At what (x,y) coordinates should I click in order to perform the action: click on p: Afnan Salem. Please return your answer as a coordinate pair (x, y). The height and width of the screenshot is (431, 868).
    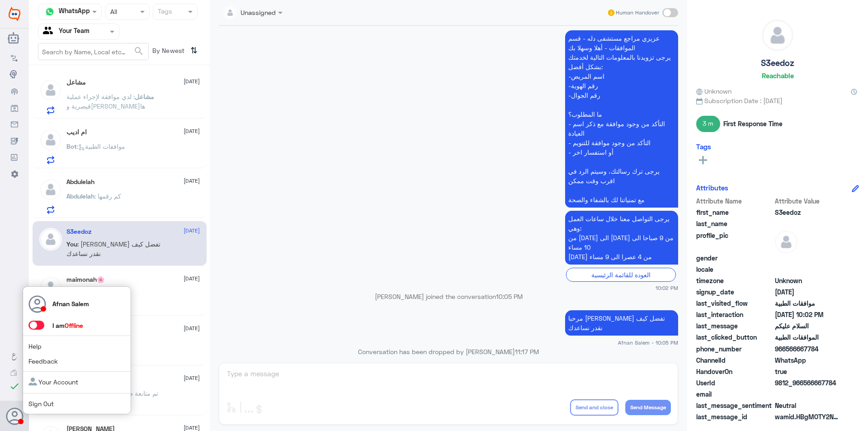
    Looking at the image, I should click on (71, 303).